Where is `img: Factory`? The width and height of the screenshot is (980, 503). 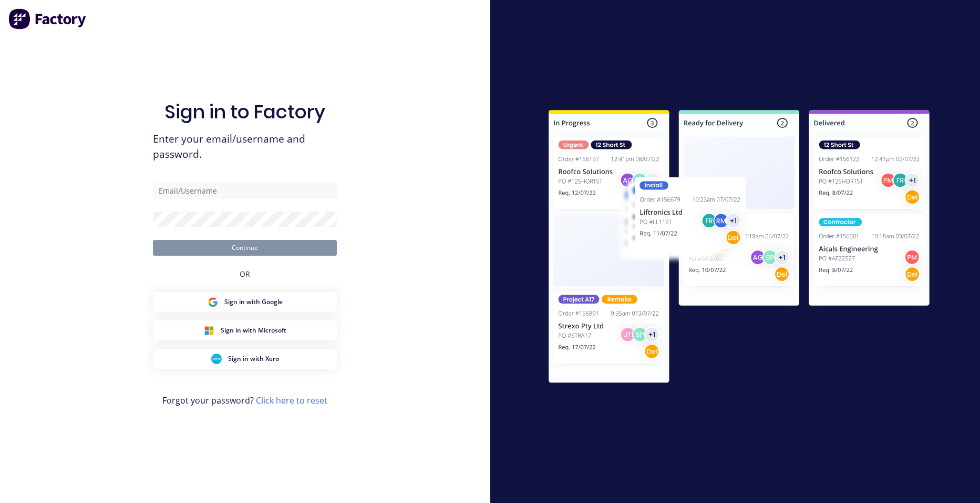 img: Factory is located at coordinates (48, 19).